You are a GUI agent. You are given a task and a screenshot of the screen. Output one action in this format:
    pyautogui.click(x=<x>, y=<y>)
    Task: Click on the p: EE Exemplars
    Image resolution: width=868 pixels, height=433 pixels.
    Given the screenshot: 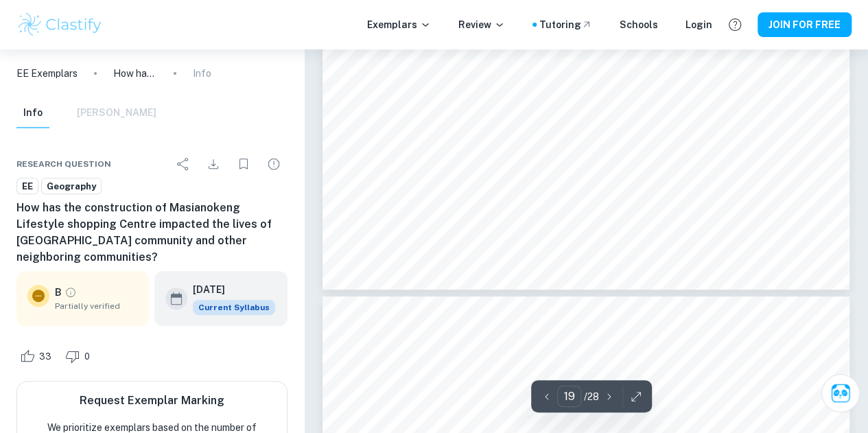 What is the action you would take?
    pyautogui.click(x=47, y=73)
    